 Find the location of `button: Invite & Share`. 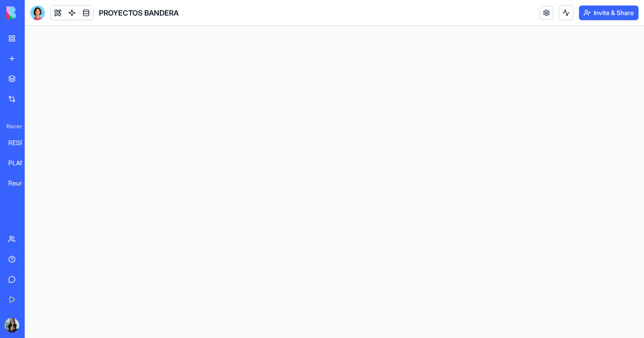

button: Invite & Share is located at coordinates (609, 13).